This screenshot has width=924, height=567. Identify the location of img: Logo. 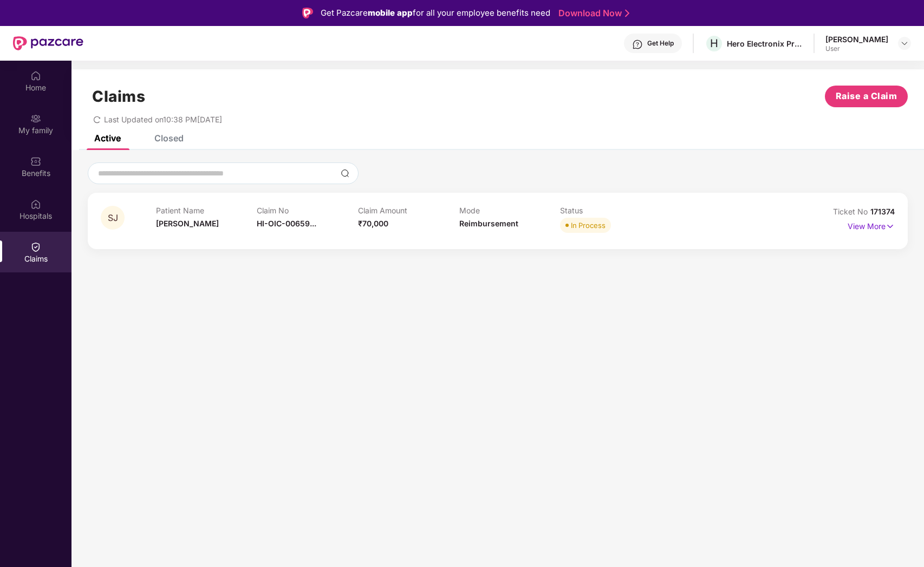
(307, 13).